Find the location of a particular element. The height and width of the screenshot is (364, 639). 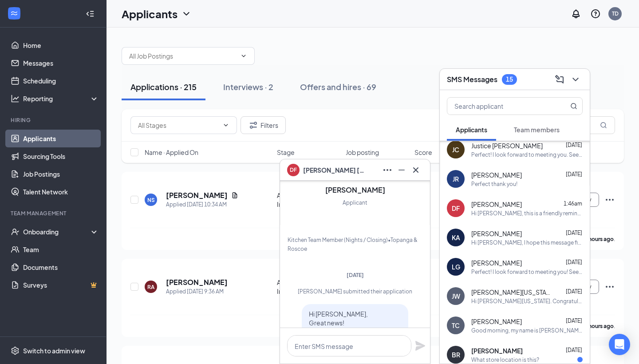

div: JW is located at coordinates (456, 296).